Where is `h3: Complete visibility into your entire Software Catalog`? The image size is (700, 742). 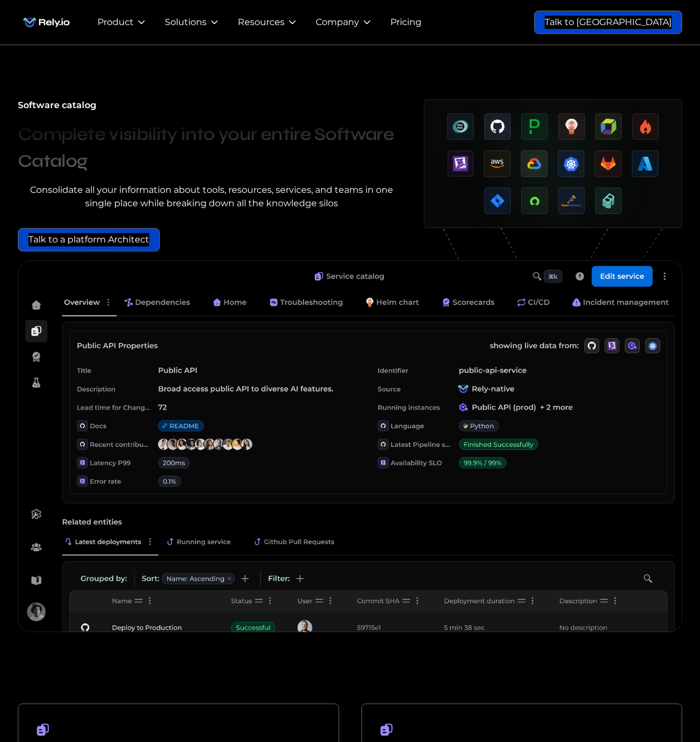 h3: Complete visibility into your entire Software Catalog is located at coordinates (212, 147).